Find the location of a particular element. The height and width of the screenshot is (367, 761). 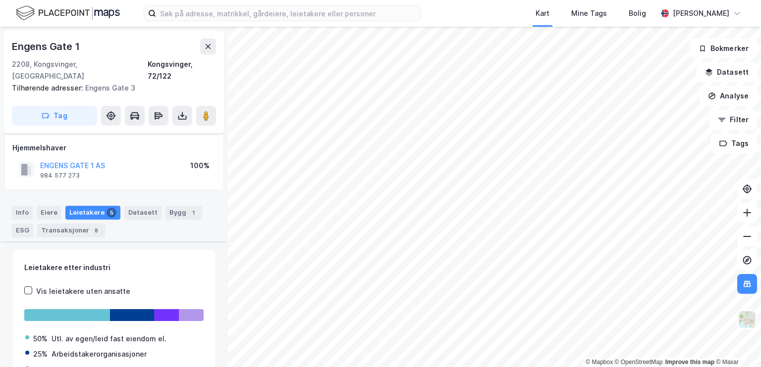

div: 25% is located at coordinates (40, 355).